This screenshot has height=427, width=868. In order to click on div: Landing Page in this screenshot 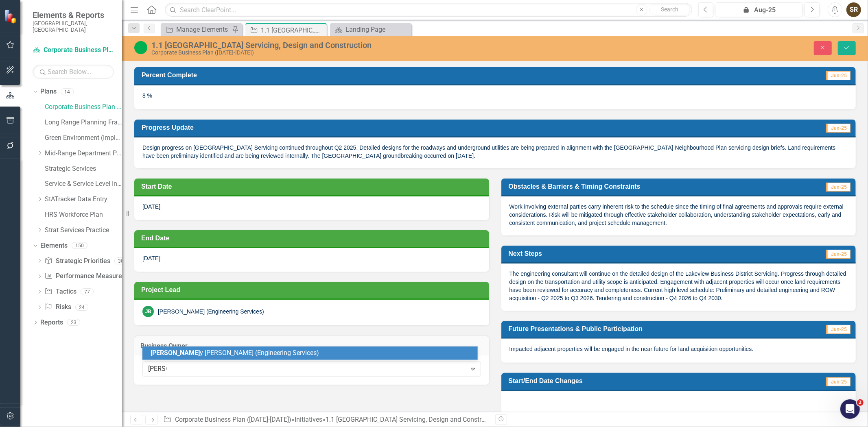, I will do `click(378, 29)`.